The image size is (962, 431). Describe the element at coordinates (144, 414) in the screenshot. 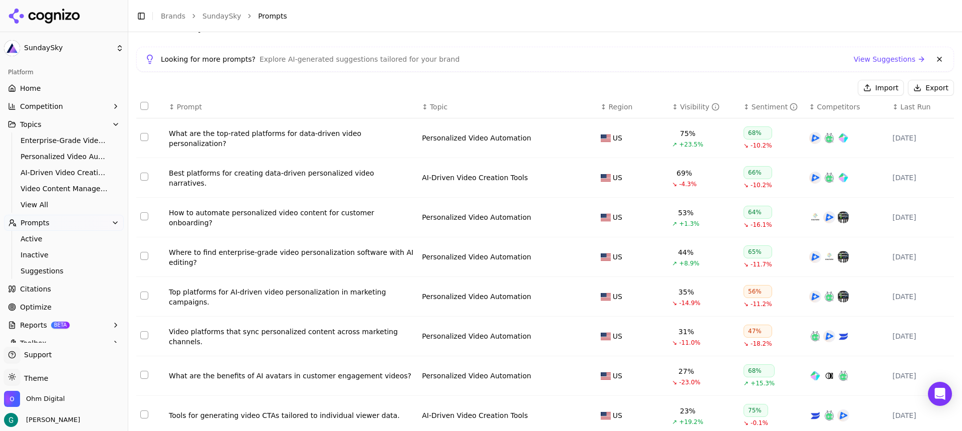

I see `button: Select row 8` at that location.